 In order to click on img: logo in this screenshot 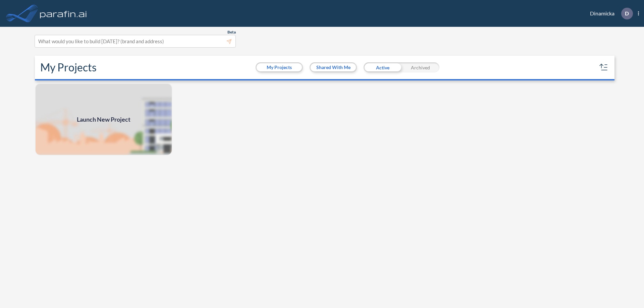, I will do `click(64, 13)`.